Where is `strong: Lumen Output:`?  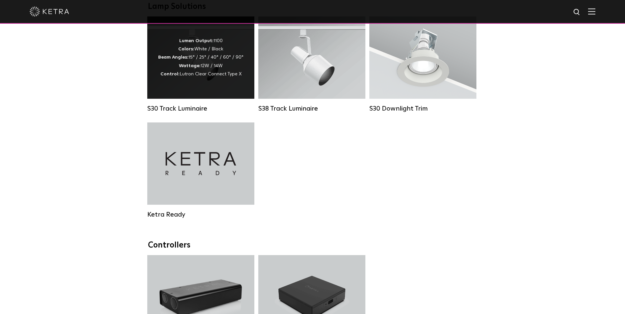
strong: Lumen Output: is located at coordinates (196, 41).